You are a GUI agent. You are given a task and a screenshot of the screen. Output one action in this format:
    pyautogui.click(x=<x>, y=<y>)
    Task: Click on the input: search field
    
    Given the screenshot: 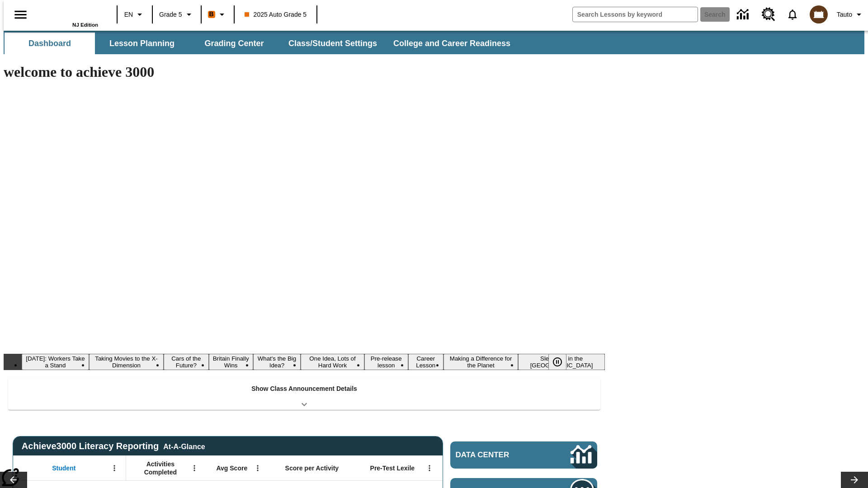 What is the action you would take?
    pyautogui.click(x=635, y=14)
    